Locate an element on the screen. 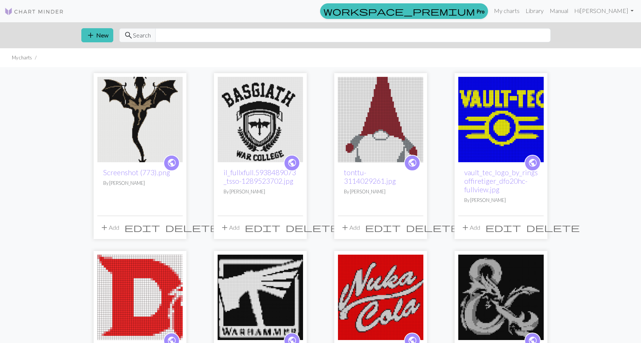 The height and width of the screenshot is (343, 641). a: My charts is located at coordinates (507, 11).